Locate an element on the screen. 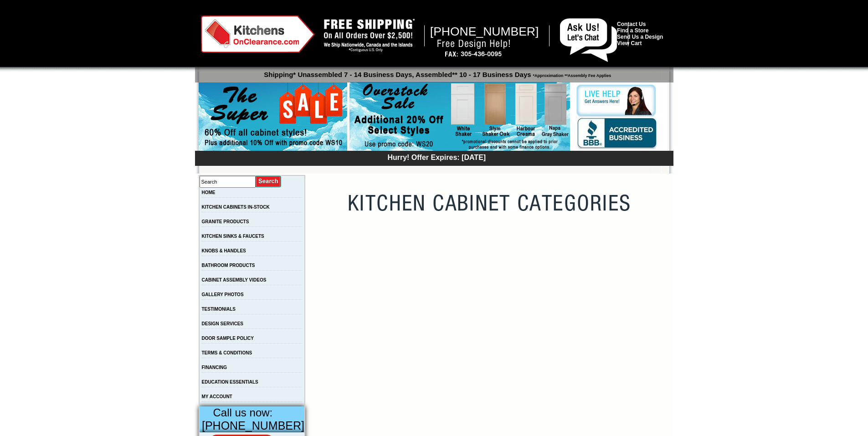  a: Contact Us is located at coordinates (631, 24).